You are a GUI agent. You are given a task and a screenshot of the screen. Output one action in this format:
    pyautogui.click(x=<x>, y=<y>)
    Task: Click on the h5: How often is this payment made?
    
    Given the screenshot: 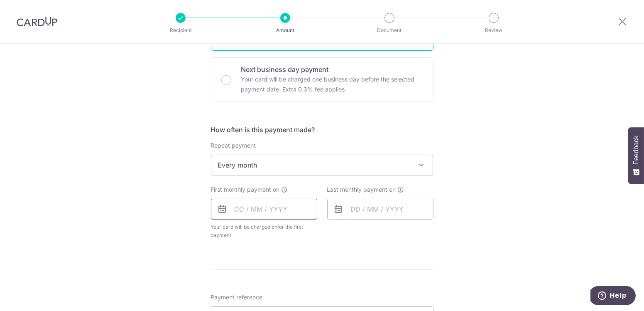 What is the action you would take?
    pyautogui.click(x=322, y=130)
    